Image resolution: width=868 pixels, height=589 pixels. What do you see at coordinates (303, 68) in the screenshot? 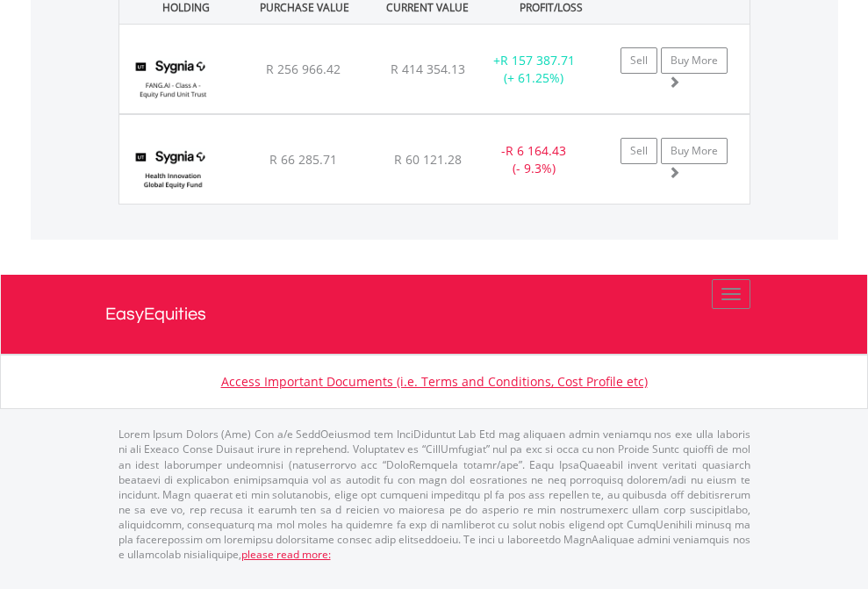
I see `span: R 256 966.42` at bounding box center [303, 68].